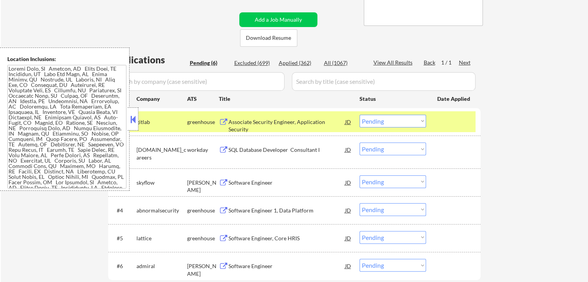 The image size is (588, 282). What do you see at coordinates (123, 239) in the screenshot?
I see `div: #5` at bounding box center [123, 239].